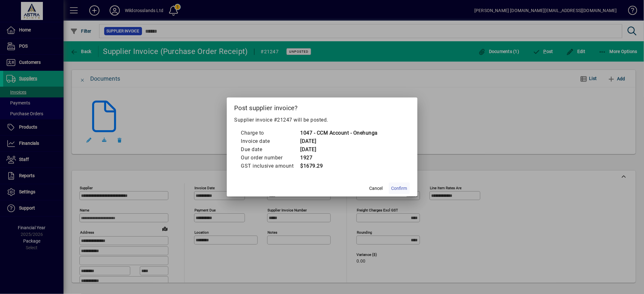 Image resolution: width=644 pixels, height=294 pixels. What do you see at coordinates (270, 166) in the screenshot?
I see `td: GST inclusive amount` at bounding box center [270, 166].